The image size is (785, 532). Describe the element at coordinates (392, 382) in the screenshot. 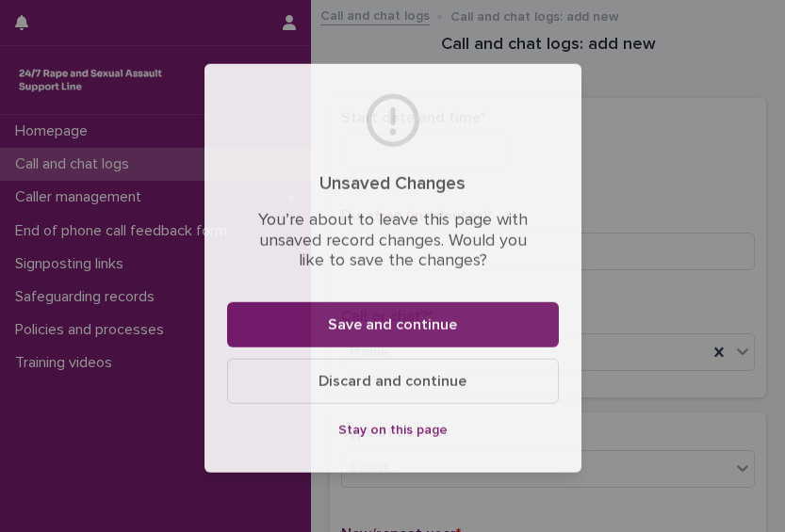

I see `span: Discard and continue` at that location.